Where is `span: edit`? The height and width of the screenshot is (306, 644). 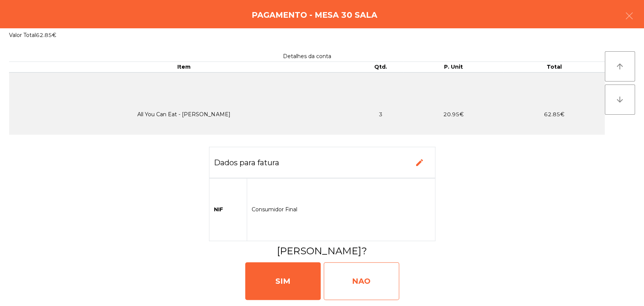
span: edit is located at coordinates (420, 162).